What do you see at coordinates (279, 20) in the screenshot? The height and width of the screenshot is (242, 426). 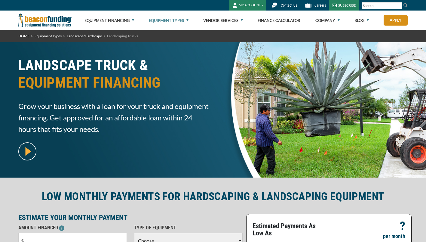 I see `a: Finance Calculator` at bounding box center [279, 20].